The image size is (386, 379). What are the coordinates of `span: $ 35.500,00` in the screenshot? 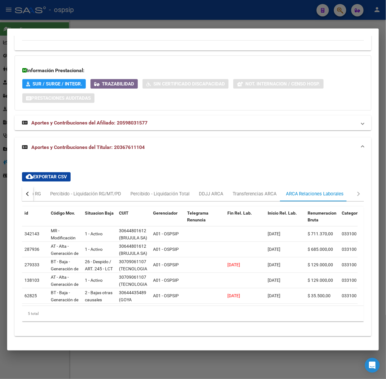 It's located at (319, 296).